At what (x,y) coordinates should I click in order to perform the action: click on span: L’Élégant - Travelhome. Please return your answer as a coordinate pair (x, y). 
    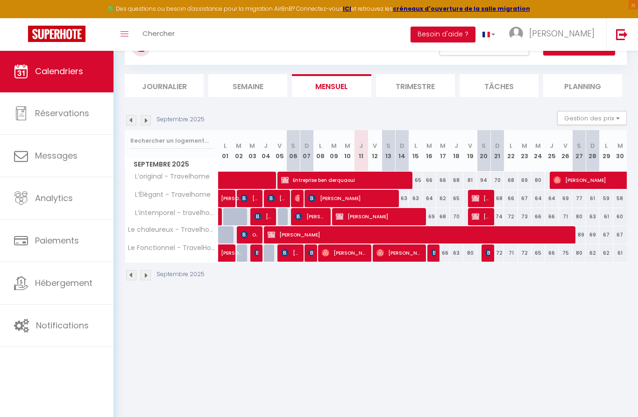
    Looking at the image, I should click on (170, 195).